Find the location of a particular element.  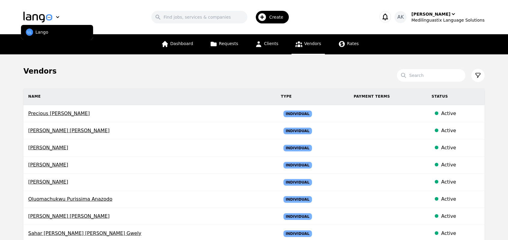

span: LL is located at coordinates (29, 32).